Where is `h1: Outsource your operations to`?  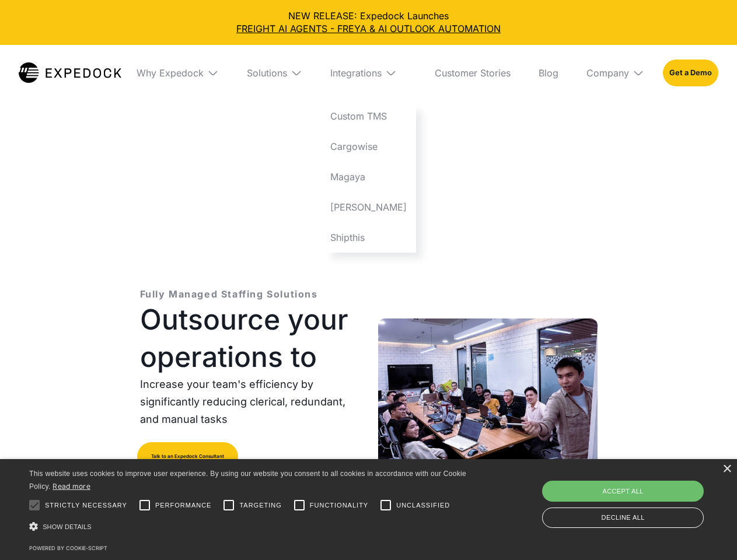
h1: Outsource your operations to is located at coordinates (249, 338).